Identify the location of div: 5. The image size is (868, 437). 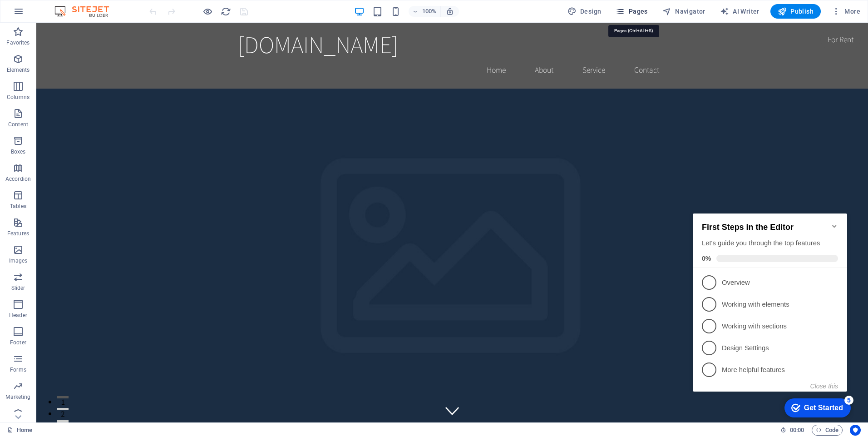
(160, 200).